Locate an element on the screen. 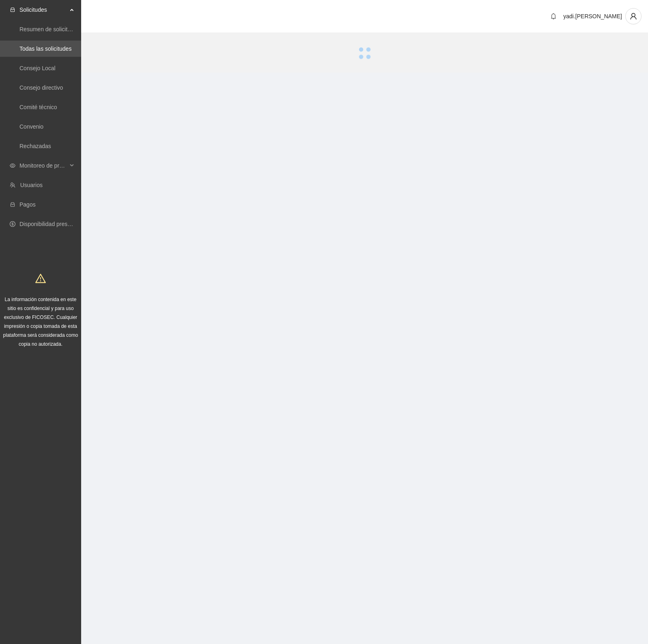 Image resolution: width=648 pixels, height=644 pixels. a: Consejo directivo is located at coordinates (41, 88).